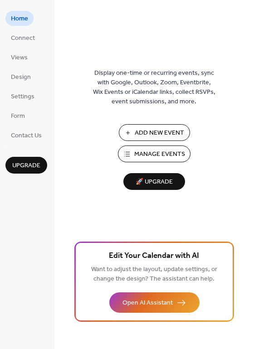 This screenshot has height=349, width=254. What do you see at coordinates (19, 19) in the screenshot?
I see `span: Home` at bounding box center [19, 19].